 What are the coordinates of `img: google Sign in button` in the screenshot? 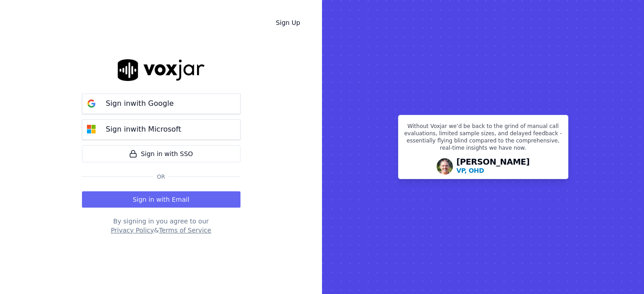 It's located at (91, 104).